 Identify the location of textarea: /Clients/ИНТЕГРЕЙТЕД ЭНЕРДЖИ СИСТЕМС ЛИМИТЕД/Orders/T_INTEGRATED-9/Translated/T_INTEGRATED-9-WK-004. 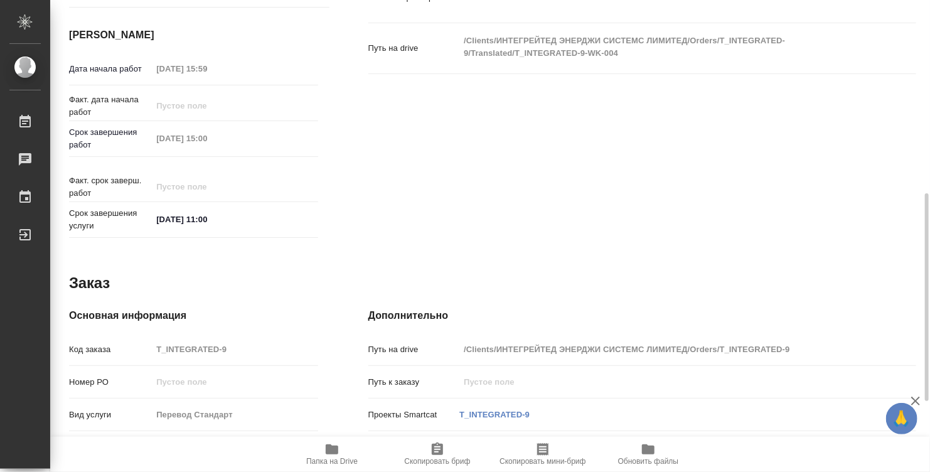
(664, 47).